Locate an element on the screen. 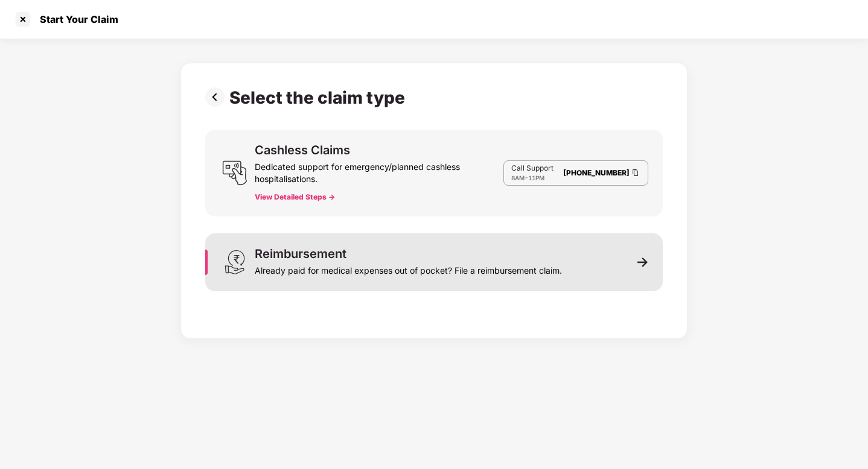  button: View Detailed Steps -> is located at coordinates (294, 197).